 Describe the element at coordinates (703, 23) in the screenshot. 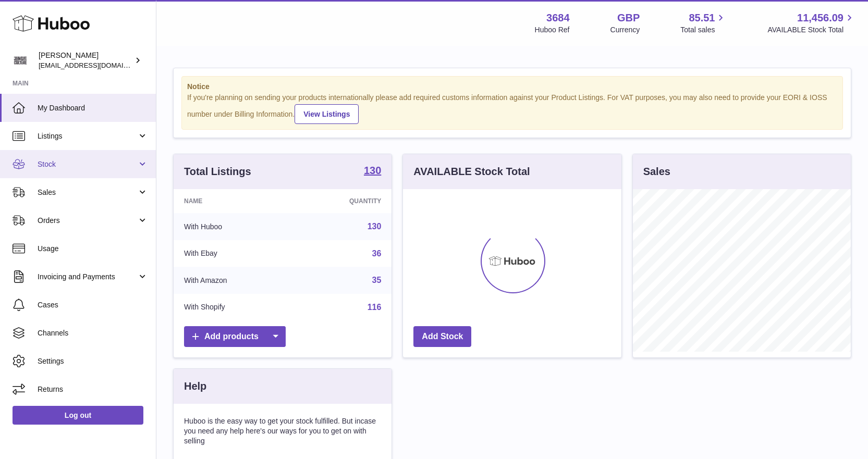

I see `a: 85.51 Total sales` at that location.